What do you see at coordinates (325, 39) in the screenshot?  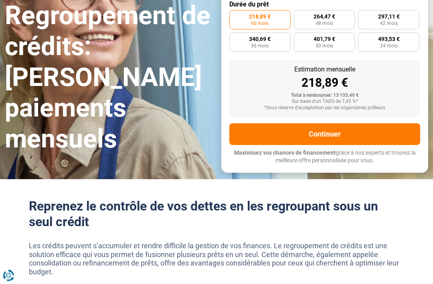 I see `span: 401,79 €` at bounding box center [325, 39].